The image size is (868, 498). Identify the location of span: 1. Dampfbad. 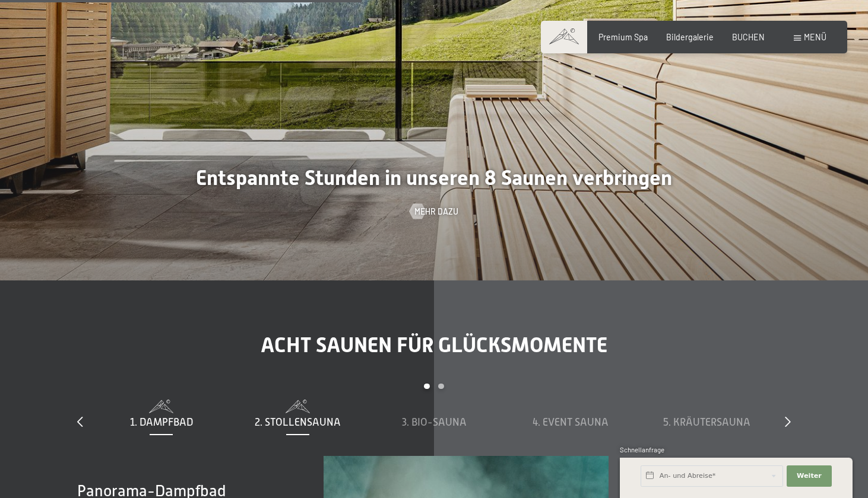
(162, 422).